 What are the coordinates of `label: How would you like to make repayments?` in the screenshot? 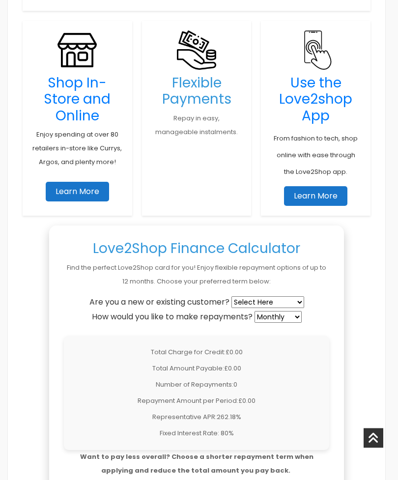 It's located at (172, 318).